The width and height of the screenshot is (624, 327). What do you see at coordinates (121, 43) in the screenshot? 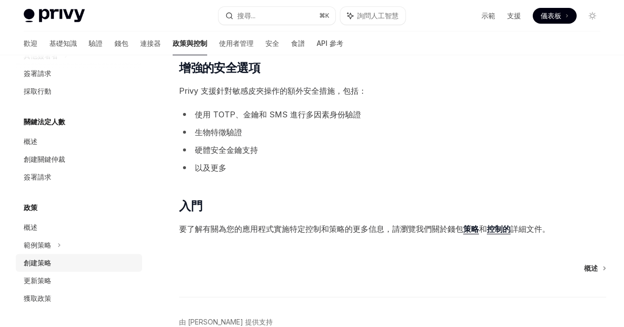
I see `font: 錢包` at bounding box center [121, 43].